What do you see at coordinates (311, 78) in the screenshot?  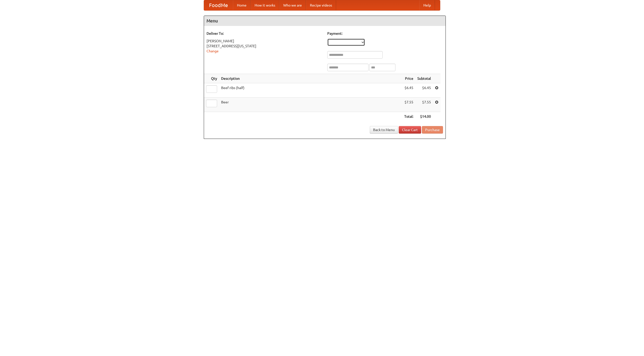 I see `th: Description` at bounding box center [311, 78].